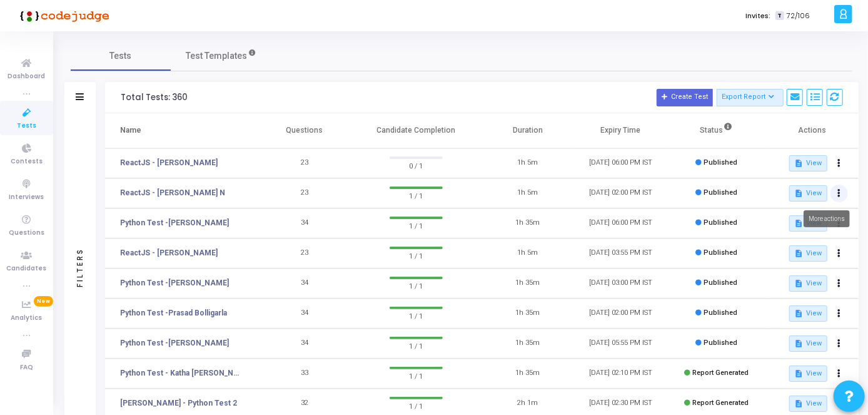  Describe the element at coordinates (26, 233) in the screenshot. I see `span: Questions` at that location.